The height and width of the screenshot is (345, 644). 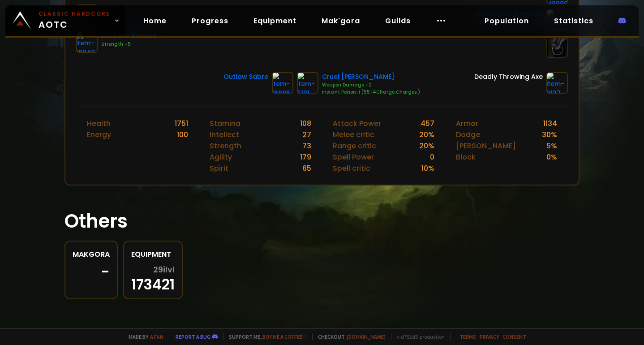 What do you see at coordinates (307, 135) in the screenshot?
I see `div: 27` at bounding box center [307, 135].